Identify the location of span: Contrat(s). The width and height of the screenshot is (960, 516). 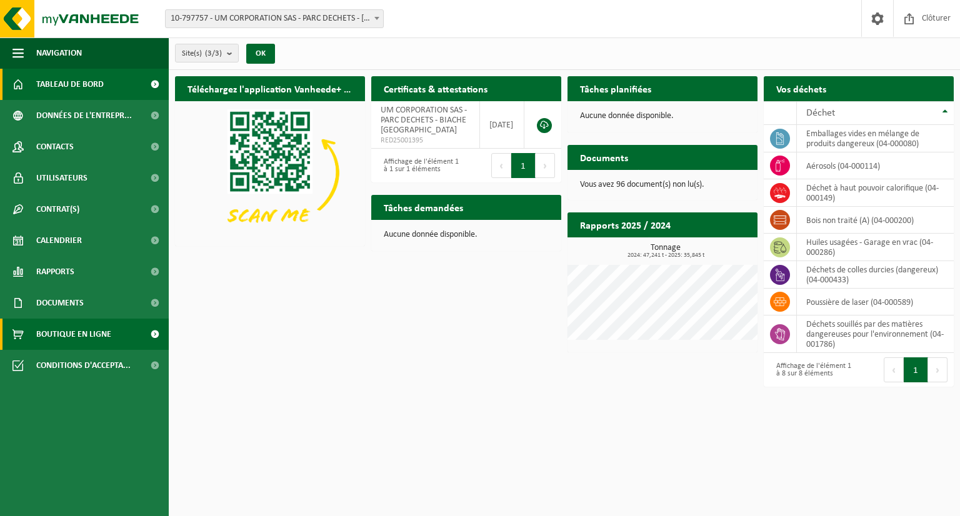
(57, 209).